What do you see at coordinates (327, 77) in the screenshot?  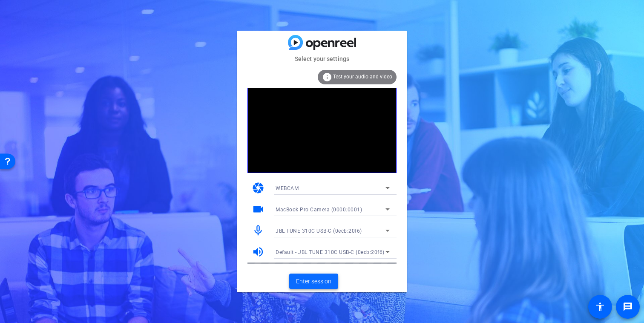 I see `mat-icon: info` at bounding box center [327, 77].